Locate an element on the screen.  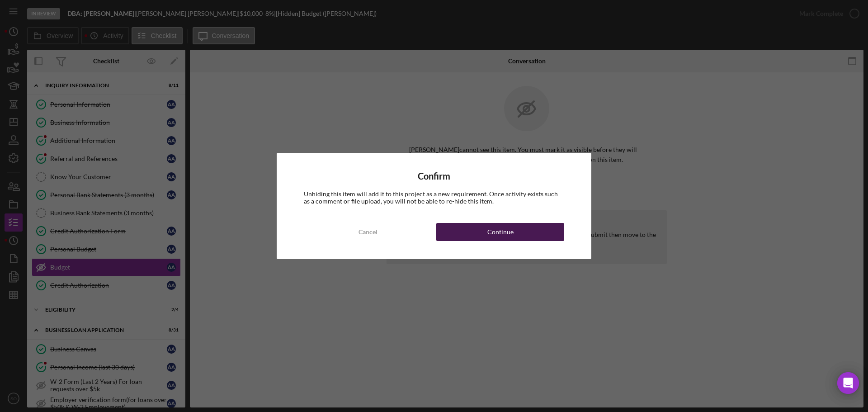
button: Cancel is located at coordinates (367, 232).